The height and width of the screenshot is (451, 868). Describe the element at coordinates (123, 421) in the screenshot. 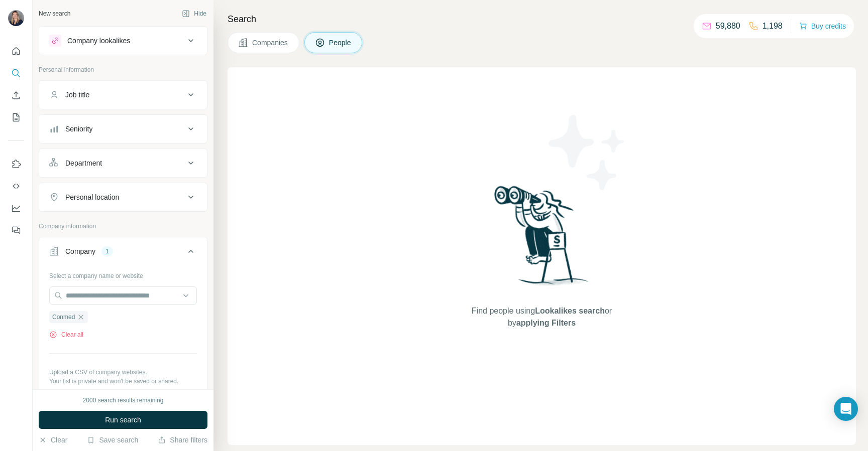

I see `span: Run search` at that location.